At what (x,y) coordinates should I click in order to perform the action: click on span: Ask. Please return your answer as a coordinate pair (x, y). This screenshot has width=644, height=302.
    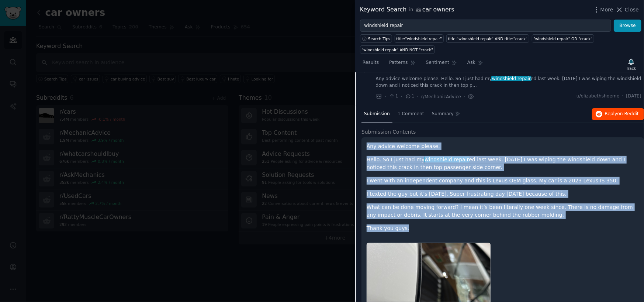
    Looking at the image, I should click on (471, 63).